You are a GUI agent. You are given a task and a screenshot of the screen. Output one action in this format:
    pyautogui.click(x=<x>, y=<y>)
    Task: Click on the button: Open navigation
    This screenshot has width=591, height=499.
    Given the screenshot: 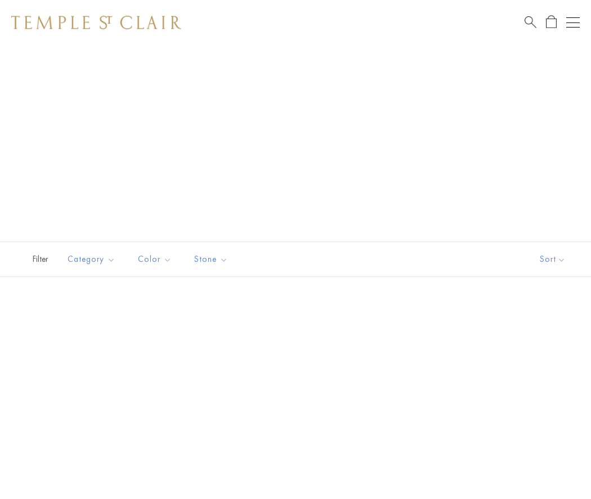 What is the action you would take?
    pyautogui.click(x=573, y=22)
    